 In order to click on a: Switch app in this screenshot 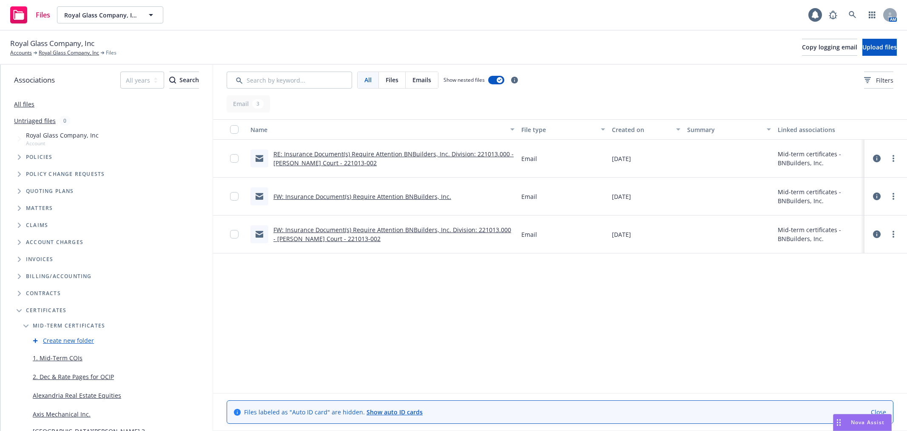, I will do `click(873, 15)`.